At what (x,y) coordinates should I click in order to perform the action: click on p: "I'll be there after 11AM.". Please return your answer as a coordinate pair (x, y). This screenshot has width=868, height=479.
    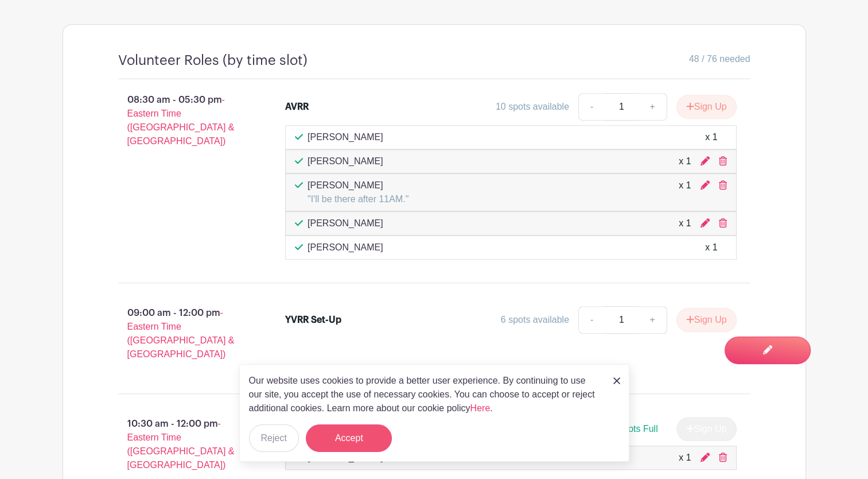
    Looking at the image, I should click on (358, 199).